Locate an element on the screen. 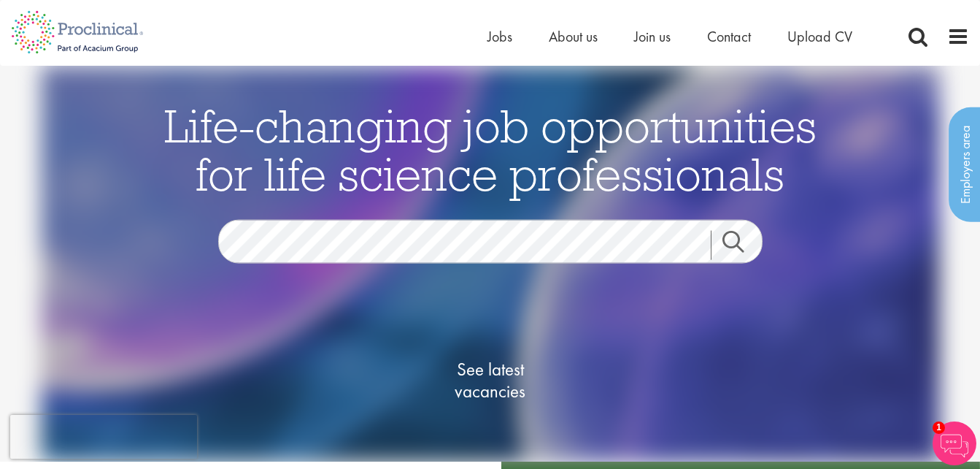  span: Upload CV is located at coordinates (819, 36).